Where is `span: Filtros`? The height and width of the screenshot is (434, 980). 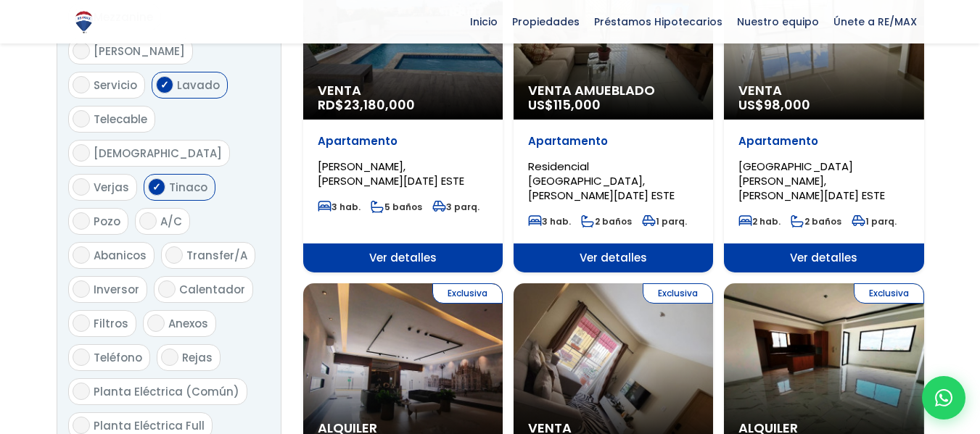 span: Filtros is located at coordinates (111, 324).